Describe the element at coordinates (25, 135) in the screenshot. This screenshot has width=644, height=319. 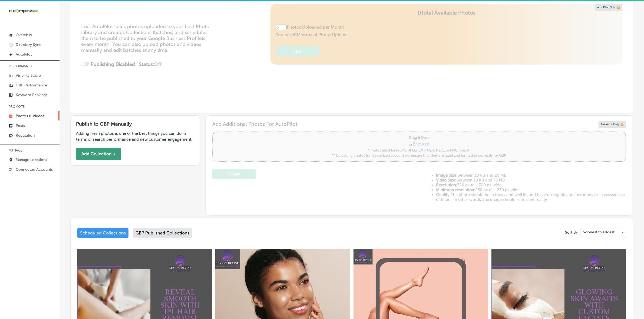
I see `p: Reputation` at that location.